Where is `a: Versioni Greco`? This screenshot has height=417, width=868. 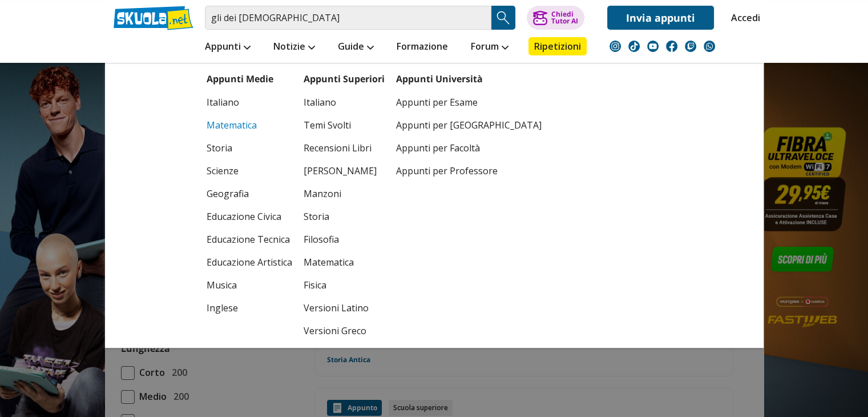
a: Versioni Greco is located at coordinates (344, 330).